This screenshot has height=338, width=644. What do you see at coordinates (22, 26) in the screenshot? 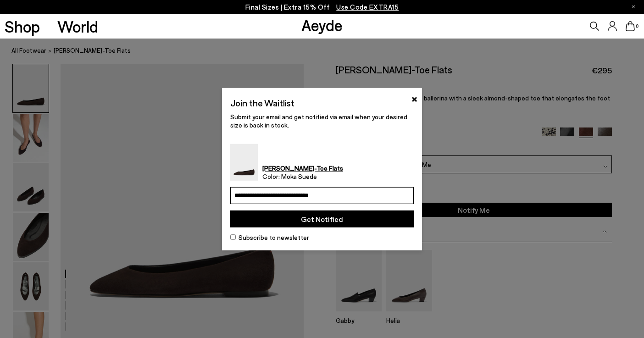
I see `a: Shop` at bounding box center [22, 26].